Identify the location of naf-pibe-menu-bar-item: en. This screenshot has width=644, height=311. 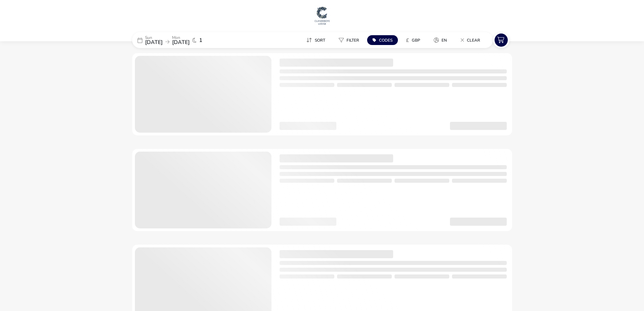
(441, 40).